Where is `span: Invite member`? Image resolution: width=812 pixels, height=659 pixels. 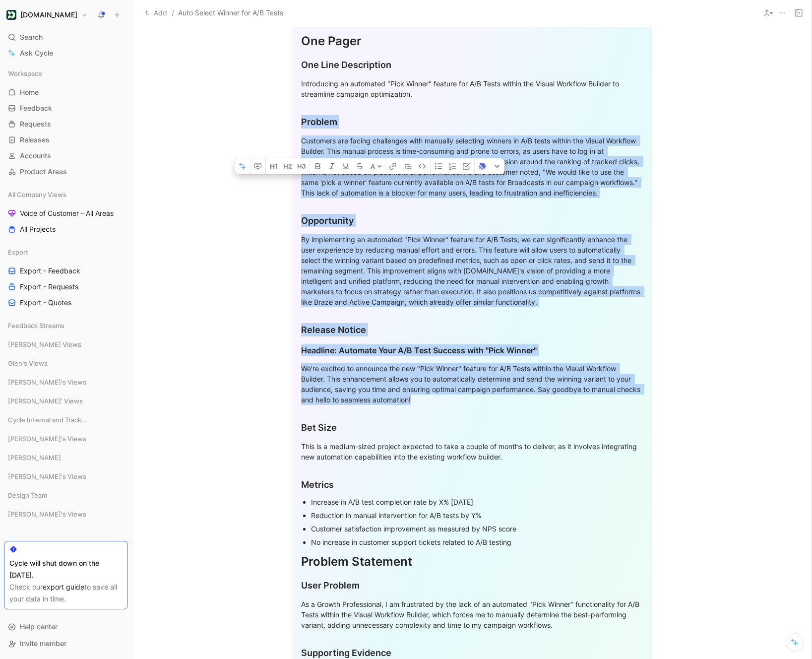
span: Invite member is located at coordinates (43, 643).